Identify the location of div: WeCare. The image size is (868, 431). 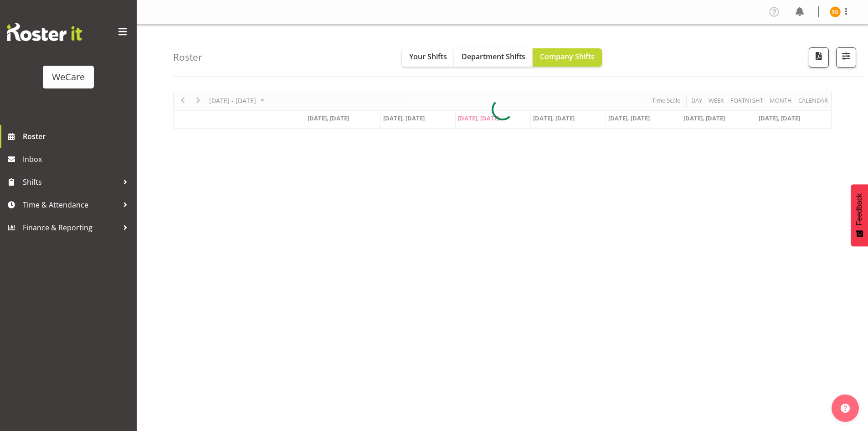
(69, 77).